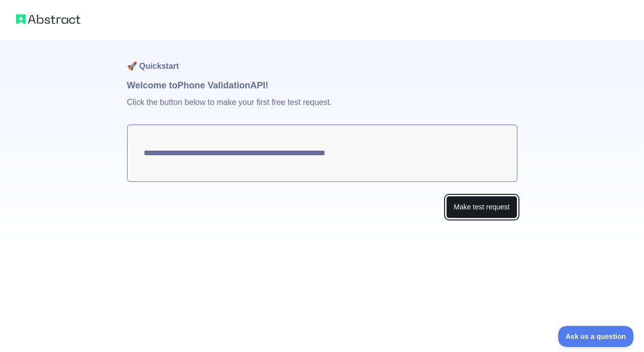 The width and height of the screenshot is (644, 352). What do you see at coordinates (322, 85) in the screenshot?
I see `h1: Welcome to Phone Validation API!` at bounding box center [322, 85].